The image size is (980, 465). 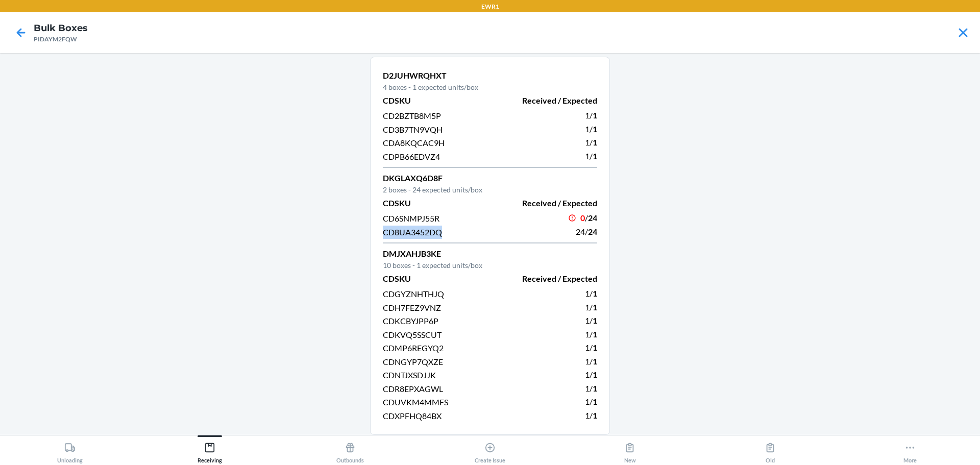 What do you see at coordinates (412, 335) in the screenshot?
I see `span: CDKVQ5SSCUT` at bounding box center [412, 335].